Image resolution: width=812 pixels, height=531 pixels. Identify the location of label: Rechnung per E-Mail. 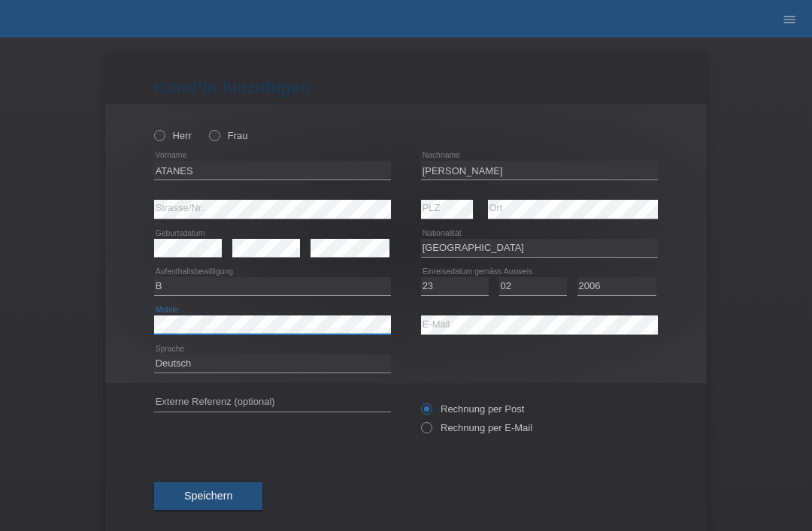
(477, 428).